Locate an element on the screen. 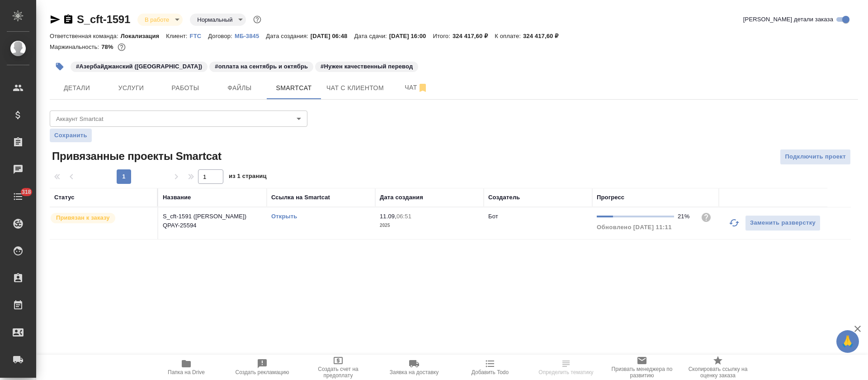 The width and height of the screenshot is (868, 380). span: Работы is located at coordinates (185, 88).